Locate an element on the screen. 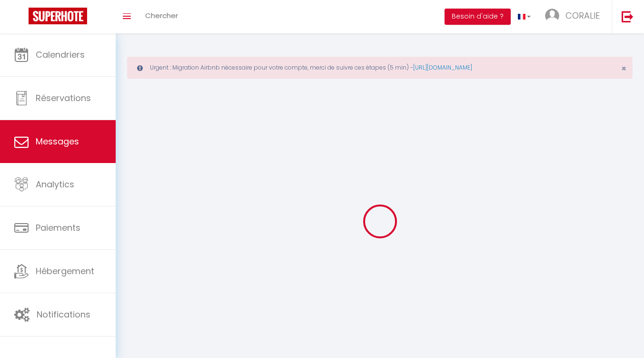  span: Messages is located at coordinates (57, 141).